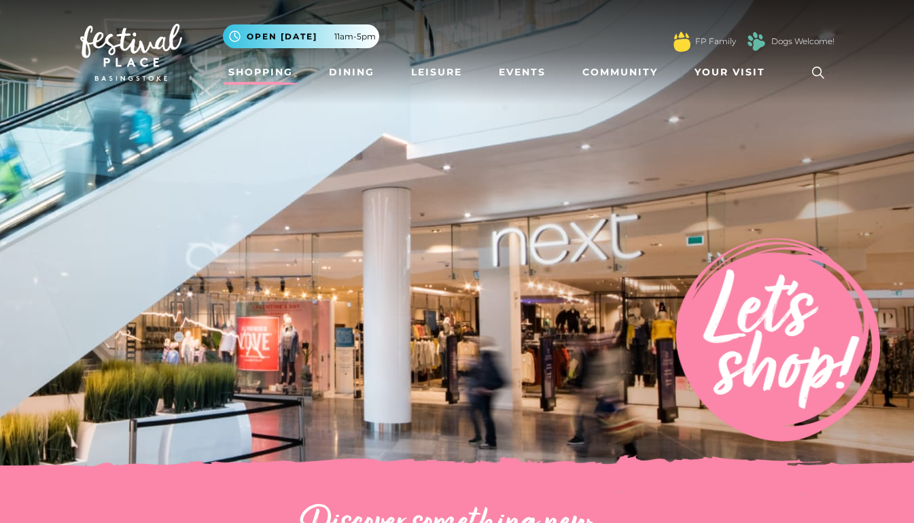 This screenshot has height=523, width=914. What do you see at coordinates (715, 41) in the screenshot?
I see `a: FP Family` at bounding box center [715, 41].